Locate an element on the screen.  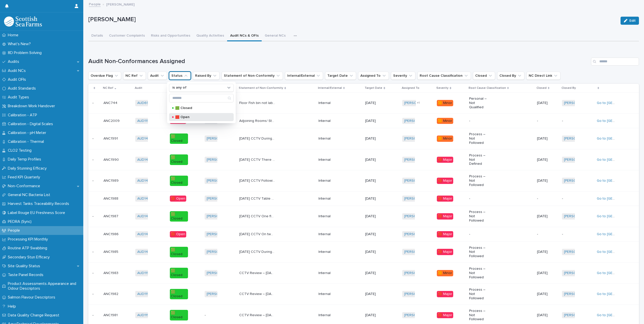
button: Statement of Non-Conformity is located at coordinates (252, 75).